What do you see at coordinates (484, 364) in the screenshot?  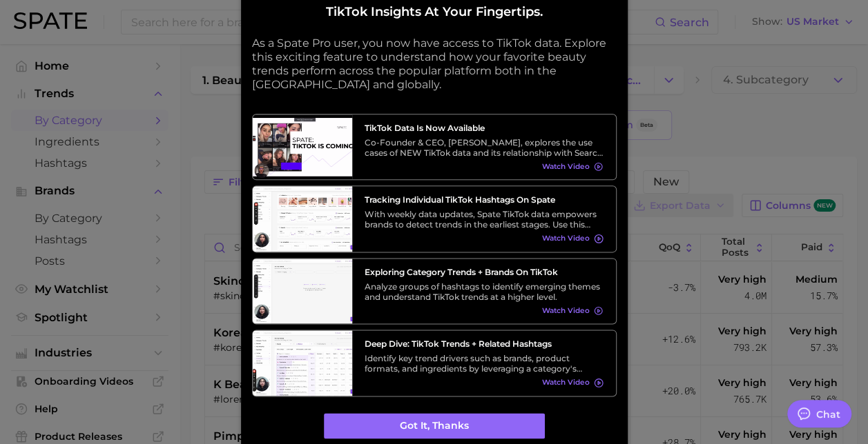 I see `div: Identify key trend drivers such as brands, product formats, and ingredients by leveraging a categ...` at bounding box center [484, 364].